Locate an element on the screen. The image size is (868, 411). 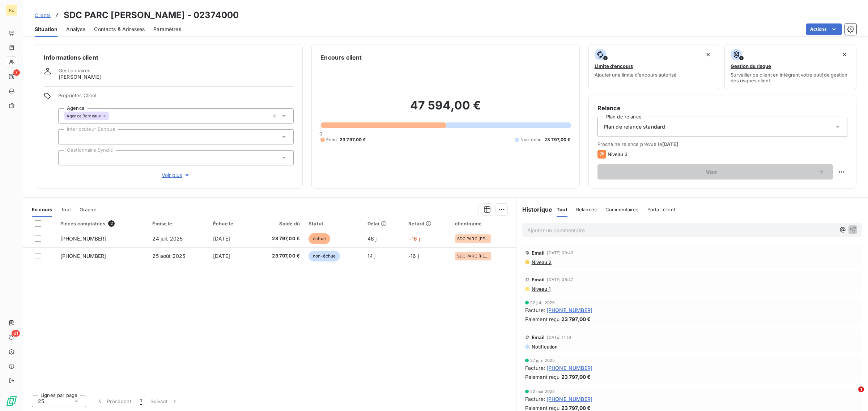
span: Surveiller ce client en intégrant votre outil de gestion des risques client. is located at coordinates (791, 78).